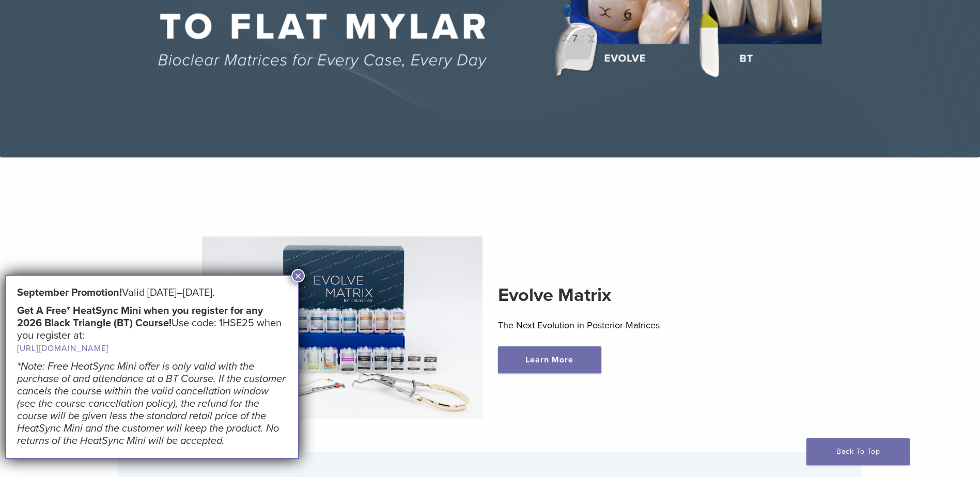  I want to click on strong: Get A Free* HeatSync Mini when you register for any 2026 Black Triangle (BT) Course!, so click(140, 317).